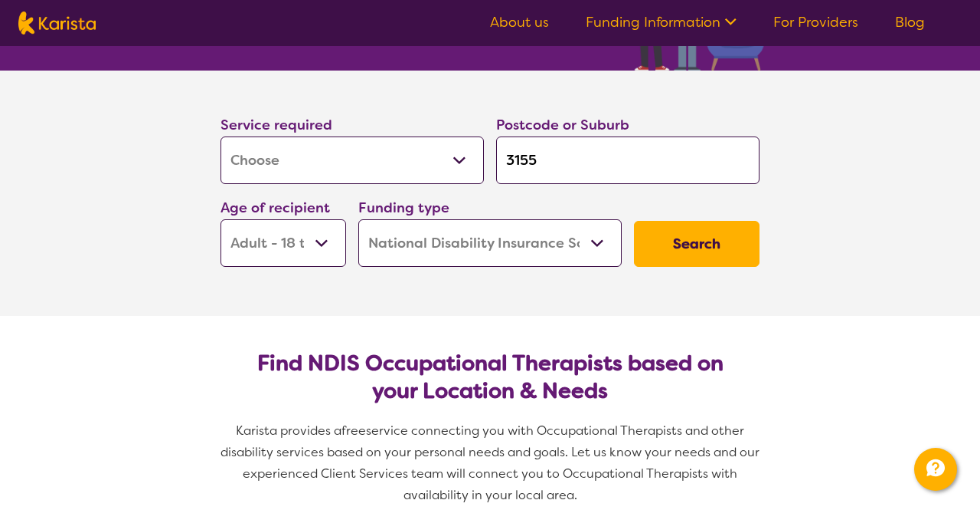 This screenshot has width=980, height=510. What do you see at coordinates (490, 377) in the screenshot?
I see `h2: Find NDIS Occupational Therapists based on your Location & Needs` at bounding box center [490, 377].